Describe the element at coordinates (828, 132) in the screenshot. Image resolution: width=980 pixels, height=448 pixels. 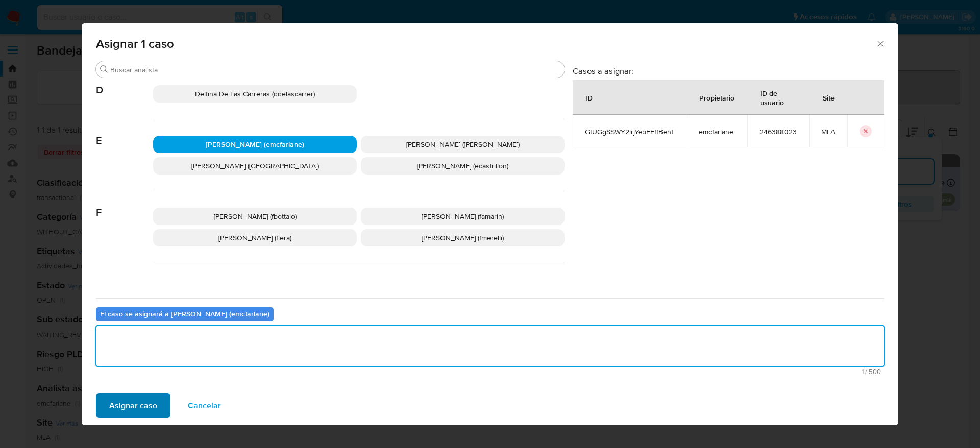
I see `span: MLA` at that location.